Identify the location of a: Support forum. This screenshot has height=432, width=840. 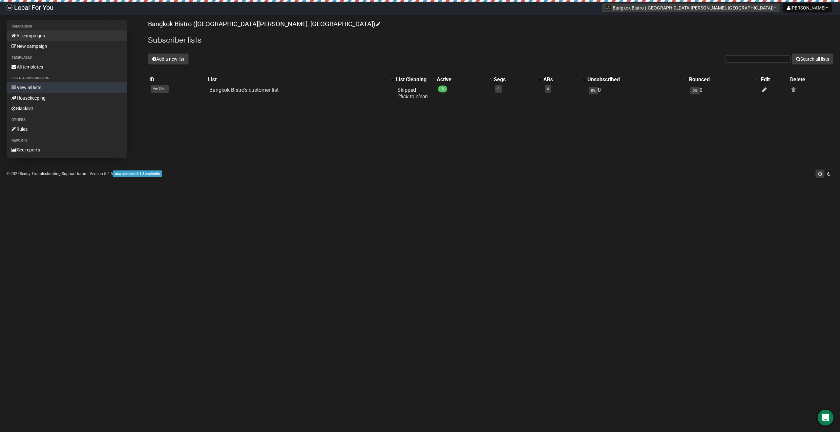
(74, 174).